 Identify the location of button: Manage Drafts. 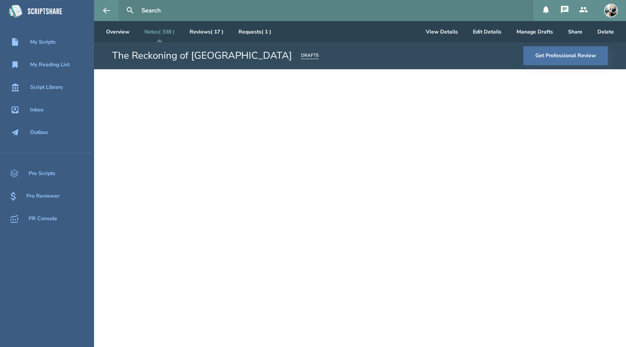
(534, 32).